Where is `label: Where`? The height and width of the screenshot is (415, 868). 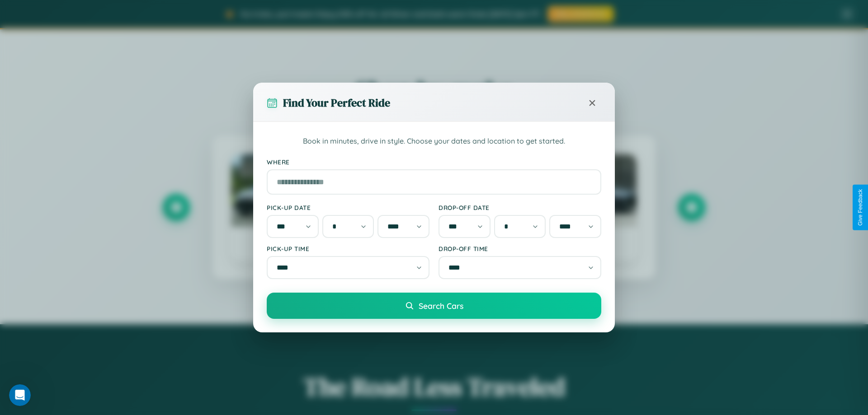 label: Where is located at coordinates (434, 161).